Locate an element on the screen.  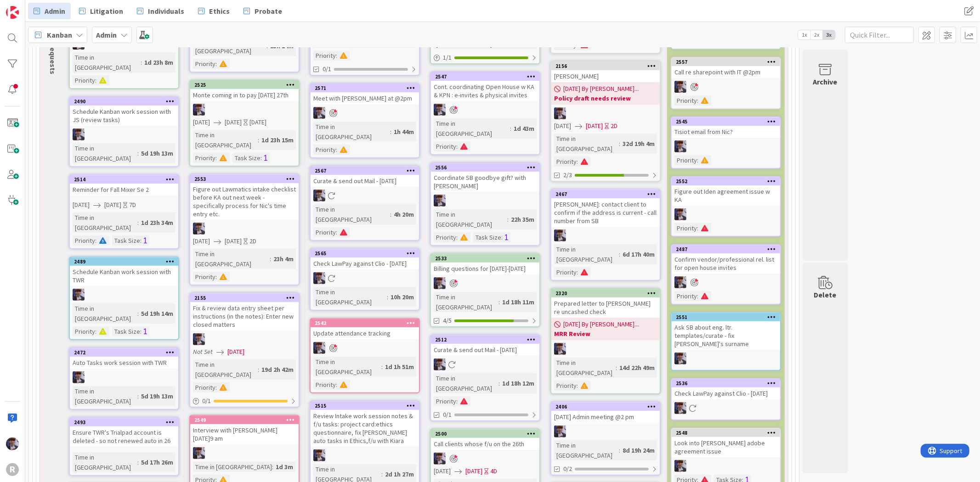
div: 32d 19h 4m is located at coordinates (638, 143).